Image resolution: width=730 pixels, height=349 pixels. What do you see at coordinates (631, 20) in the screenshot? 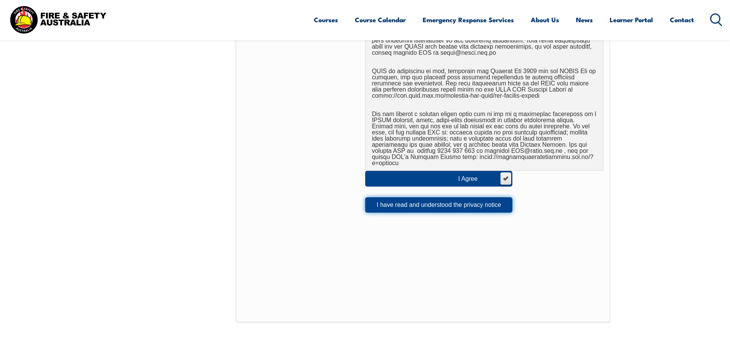
I see `a: Learner Portal` at bounding box center [631, 20].